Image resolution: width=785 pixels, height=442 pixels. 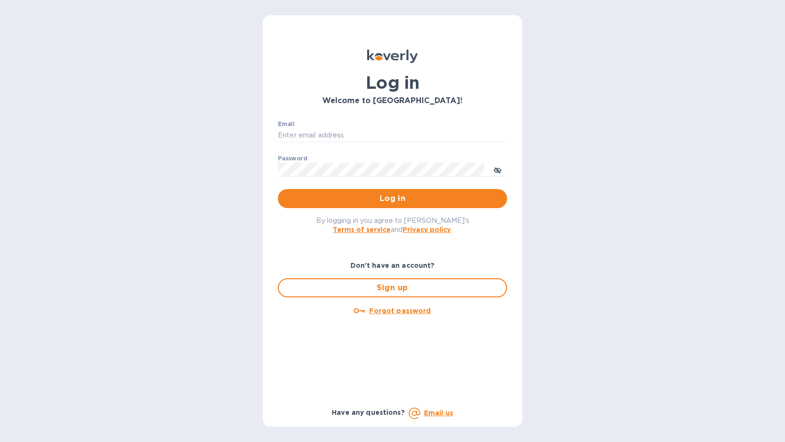 I want to click on a: Privacy policy, so click(x=426, y=230).